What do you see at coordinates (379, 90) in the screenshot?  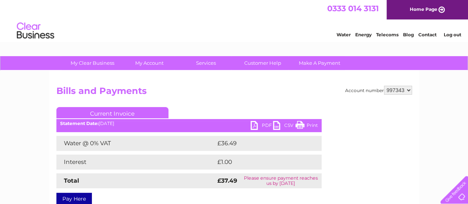 I see `div: Account number` at bounding box center [379, 90].